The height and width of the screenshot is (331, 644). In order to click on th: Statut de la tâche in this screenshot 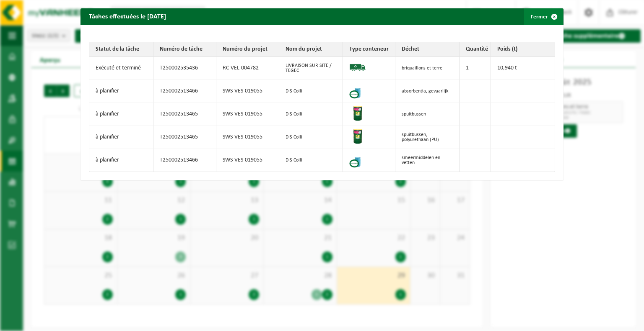, I will do `click(121, 50)`.